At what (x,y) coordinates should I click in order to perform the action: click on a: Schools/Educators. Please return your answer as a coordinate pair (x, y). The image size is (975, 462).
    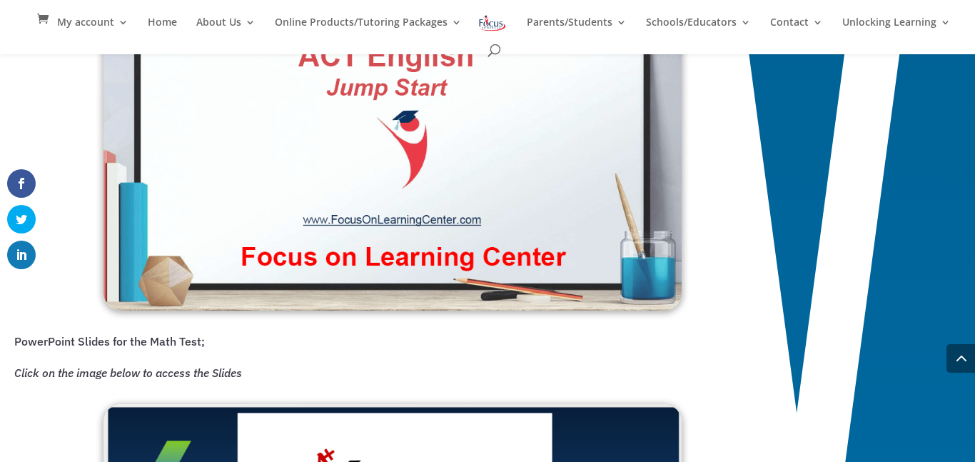
    Looking at the image, I should click on (698, 29).